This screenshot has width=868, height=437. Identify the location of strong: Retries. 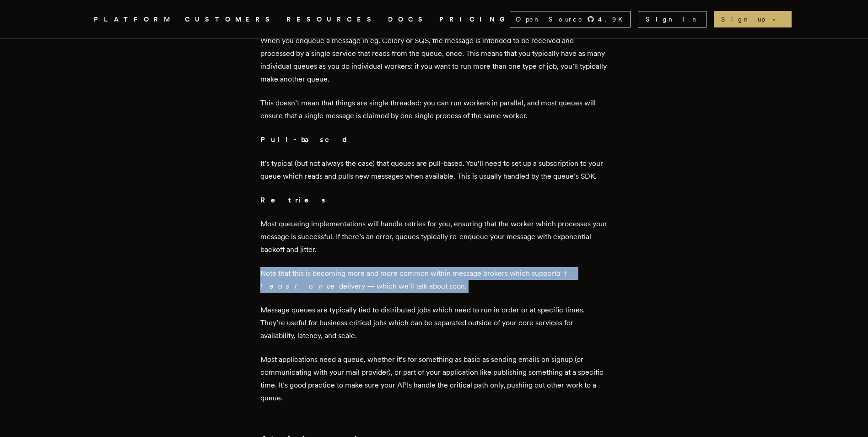
(293, 200).